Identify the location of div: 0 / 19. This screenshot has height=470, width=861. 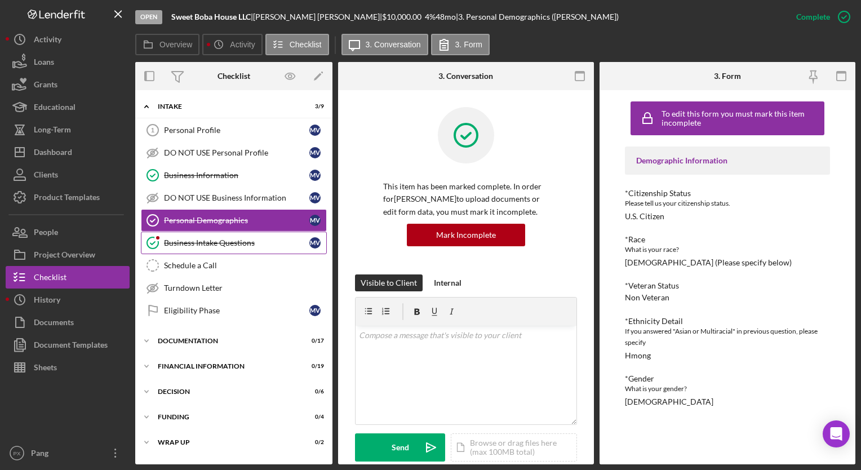
(314, 366).